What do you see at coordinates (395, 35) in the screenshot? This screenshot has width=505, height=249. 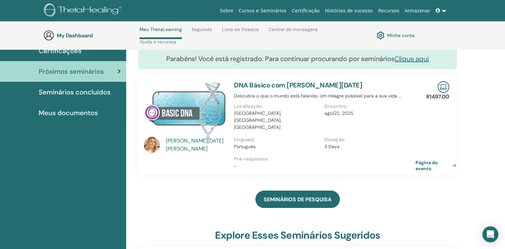 I see `a: Minha conta` at bounding box center [395, 35].